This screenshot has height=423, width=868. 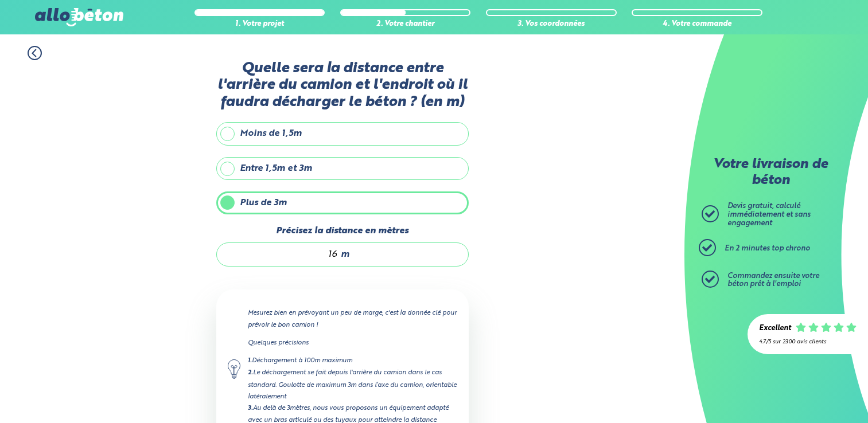 I want to click on strong: 2., so click(x=250, y=373).